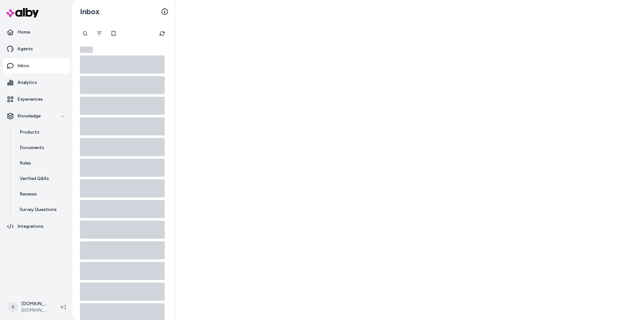  Describe the element at coordinates (36, 32) in the screenshot. I see `a: Home` at that location.